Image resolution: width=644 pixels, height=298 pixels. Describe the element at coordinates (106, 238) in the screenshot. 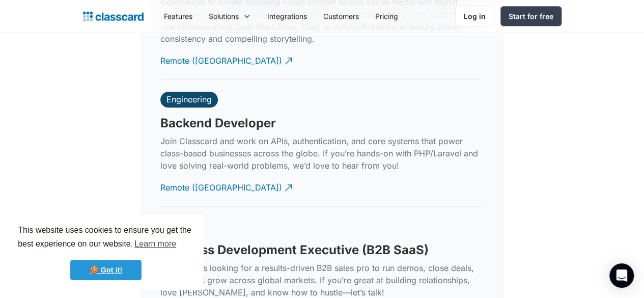

I see `span: This website uses cookies to ensure you get the best experience on our website.` at that location.